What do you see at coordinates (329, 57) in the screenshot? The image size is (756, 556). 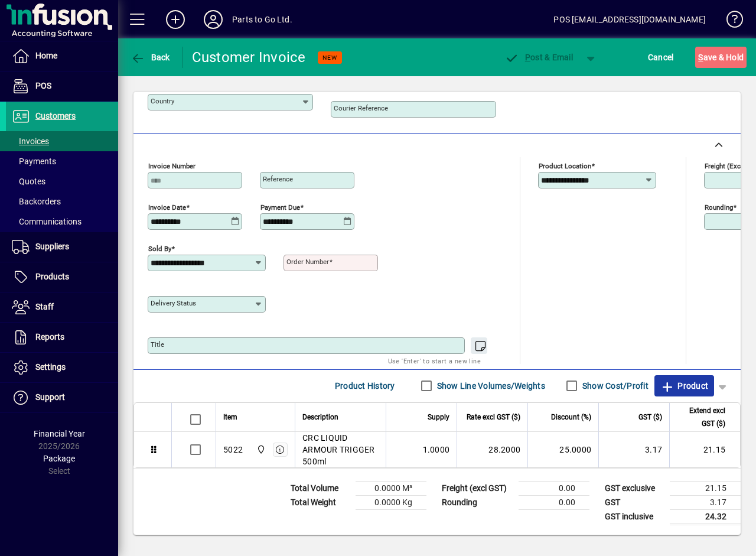 I see `span: NEW` at bounding box center [329, 57].